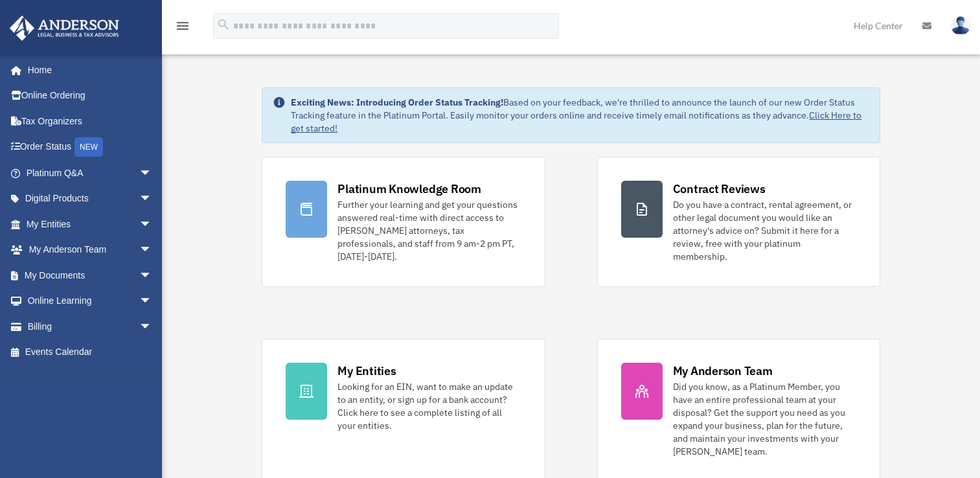  Describe the element at coordinates (223, 24) in the screenshot. I see `i: search` at that location.